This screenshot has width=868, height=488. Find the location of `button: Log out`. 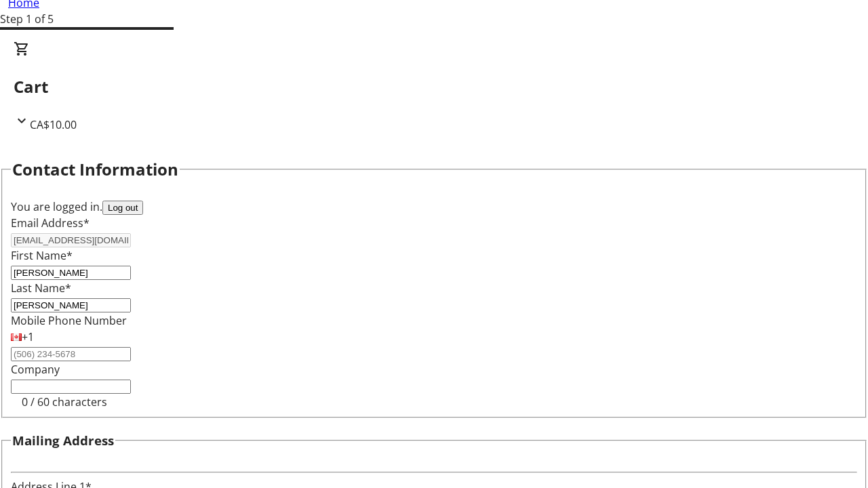

button: Log out is located at coordinates (123, 207).